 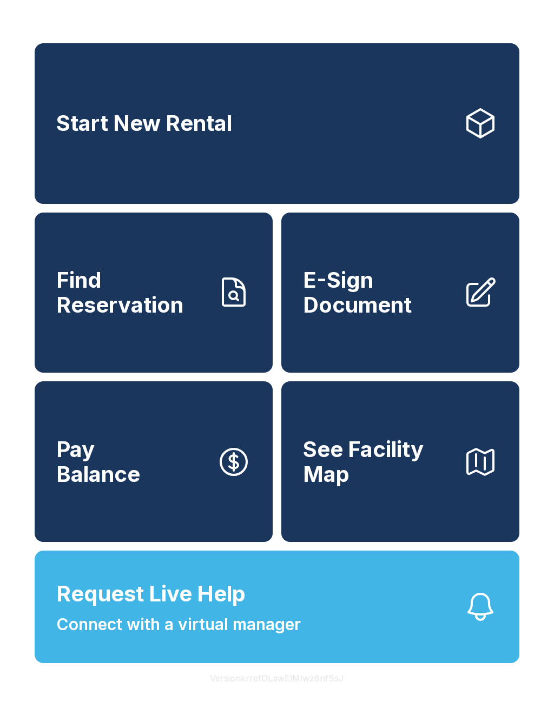 I want to click on button: PayBalance, so click(x=154, y=461).